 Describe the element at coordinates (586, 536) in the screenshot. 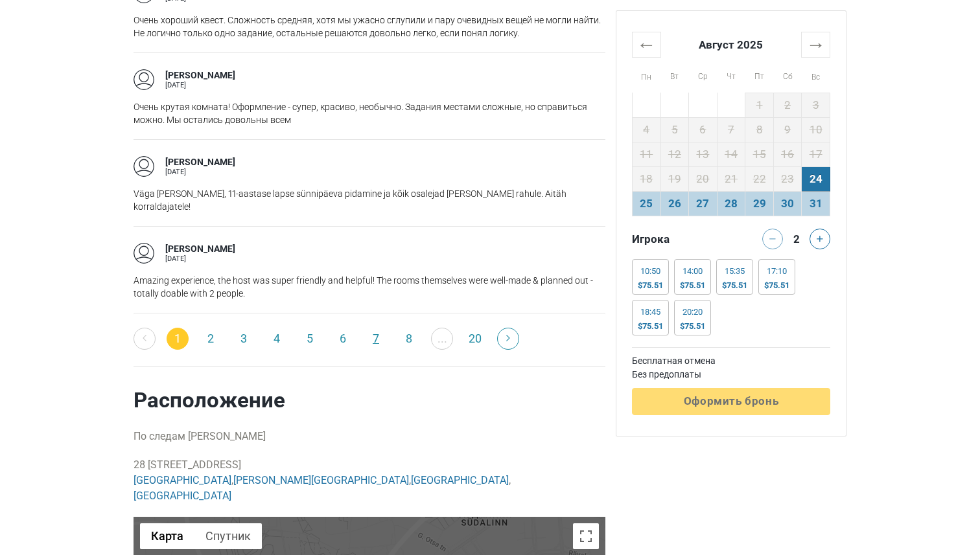

I see `button: Включить полноэкранный режим` at that location.